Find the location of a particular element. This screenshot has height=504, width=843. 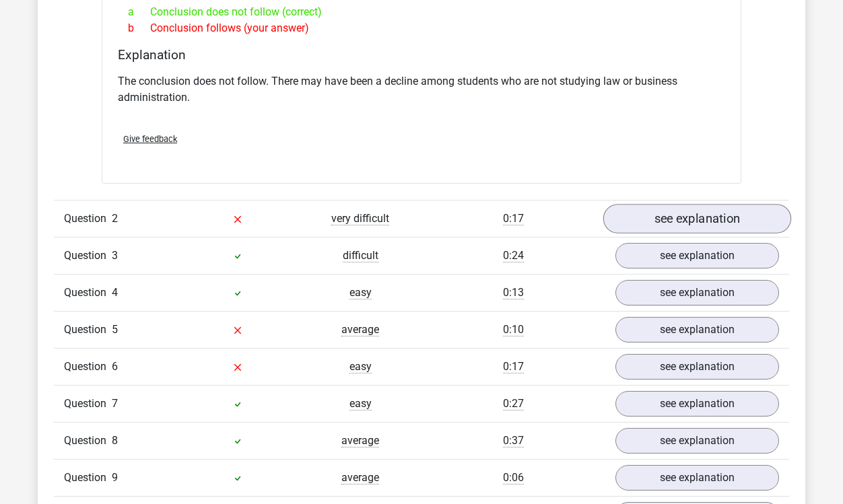

span: a is located at coordinates (139, 12).